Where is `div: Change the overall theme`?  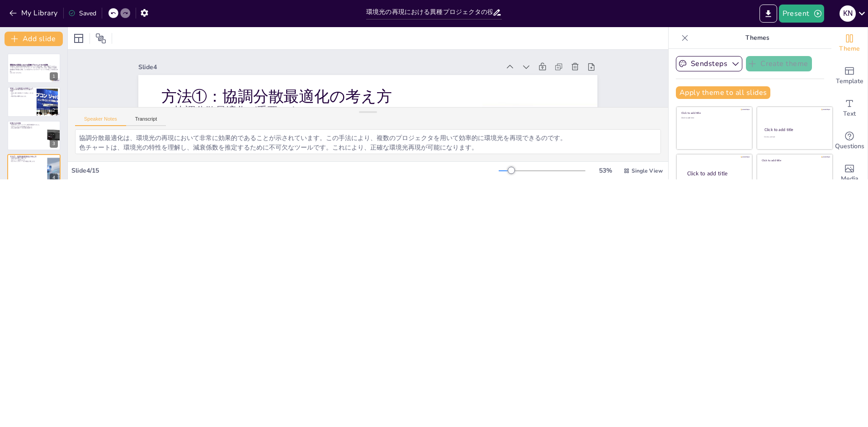
div: Change the overall theme is located at coordinates (850, 43).